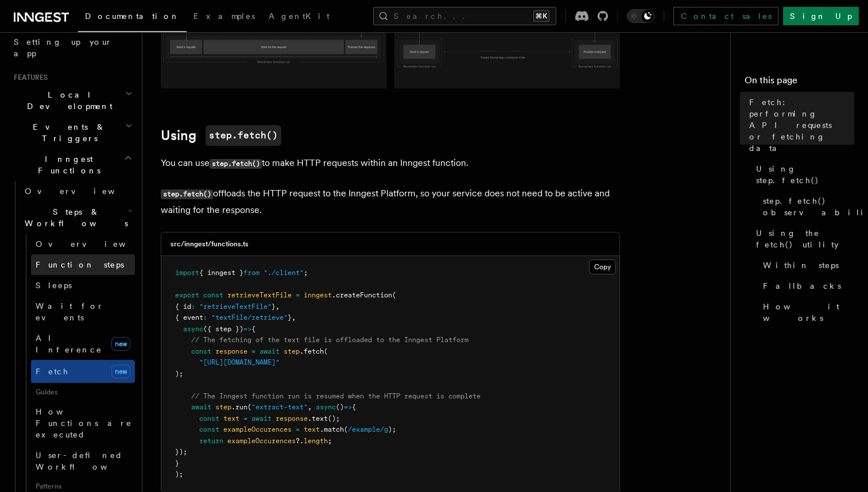  Describe the element at coordinates (821, 16) in the screenshot. I see `a: Sign Up` at that location.